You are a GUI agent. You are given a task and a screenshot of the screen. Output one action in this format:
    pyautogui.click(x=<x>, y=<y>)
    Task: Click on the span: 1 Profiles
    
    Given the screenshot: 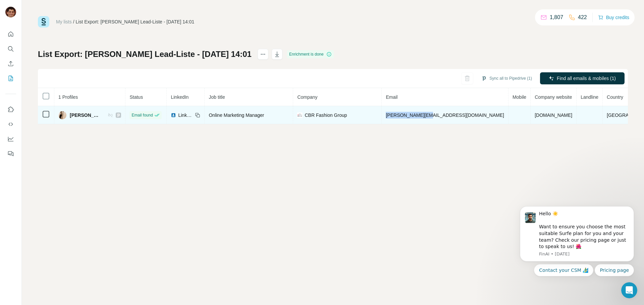 What is the action you would take?
    pyautogui.click(x=68, y=97)
    